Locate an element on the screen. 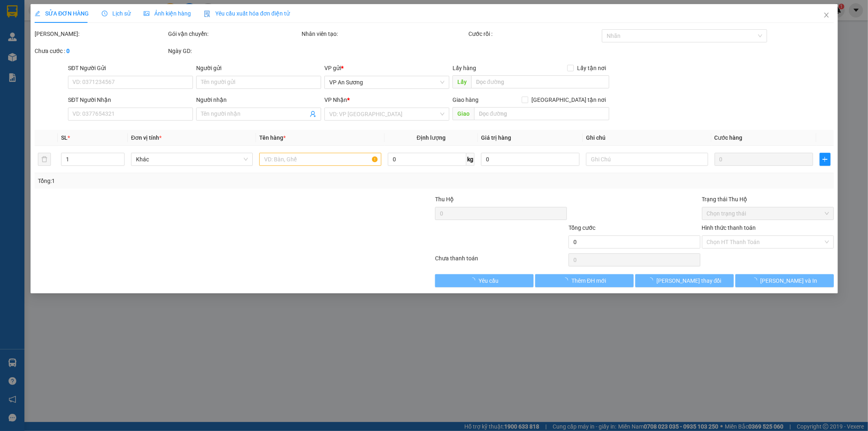 Image resolution: width=868 pixels, height=431 pixels. button: delete is located at coordinates (45, 159).